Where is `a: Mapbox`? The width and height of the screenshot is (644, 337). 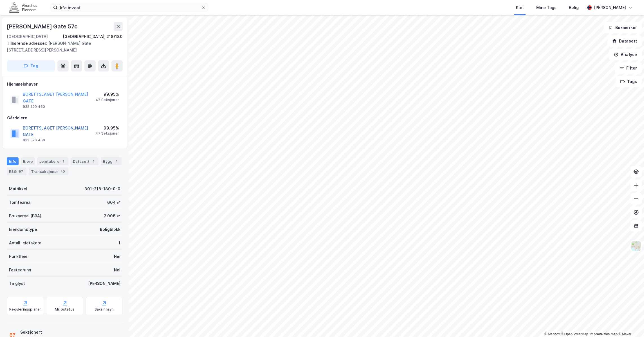
a: Mapbox is located at coordinates (552, 334).